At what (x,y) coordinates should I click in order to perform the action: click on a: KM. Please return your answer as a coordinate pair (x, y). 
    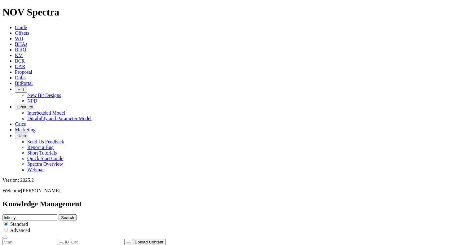
    Looking at the image, I should click on (19, 55).